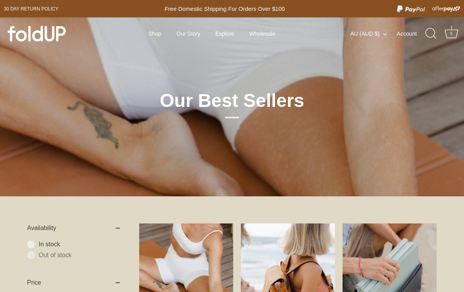 The image size is (464, 292). I want to click on a: Wholesale, so click(262, 34).